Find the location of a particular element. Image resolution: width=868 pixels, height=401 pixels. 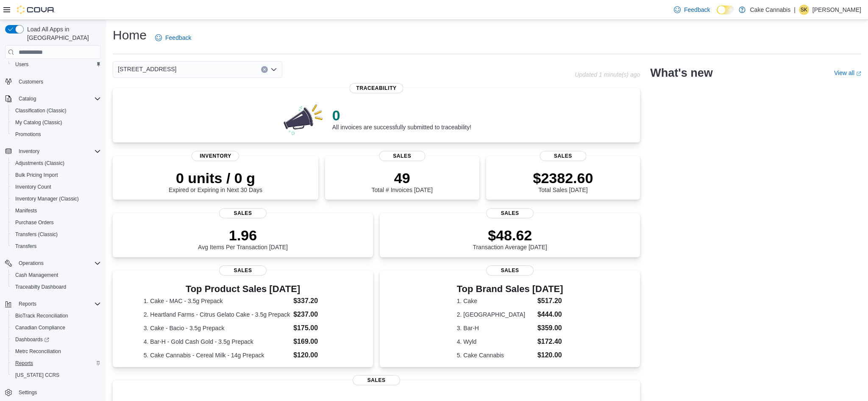

dt: 3. Cake - Bacio - 3.5g Prepack is located at coordinates (217, 328).